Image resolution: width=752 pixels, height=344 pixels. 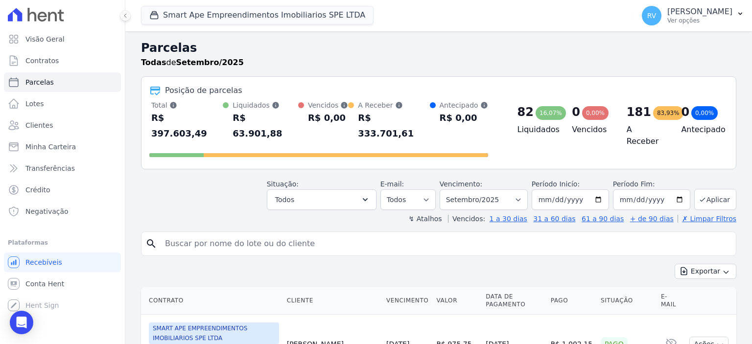 What do you see at coordinates (40, 82) in the screenshot?
I see `span: Parcelas` at bounding box center [40, 82].